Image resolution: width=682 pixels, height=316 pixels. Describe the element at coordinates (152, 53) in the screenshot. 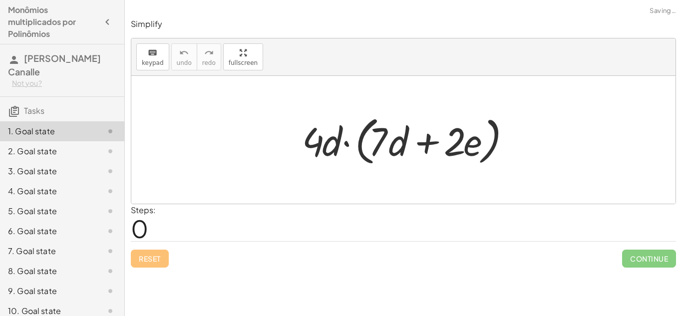

I see `i: keyboard` at that location.